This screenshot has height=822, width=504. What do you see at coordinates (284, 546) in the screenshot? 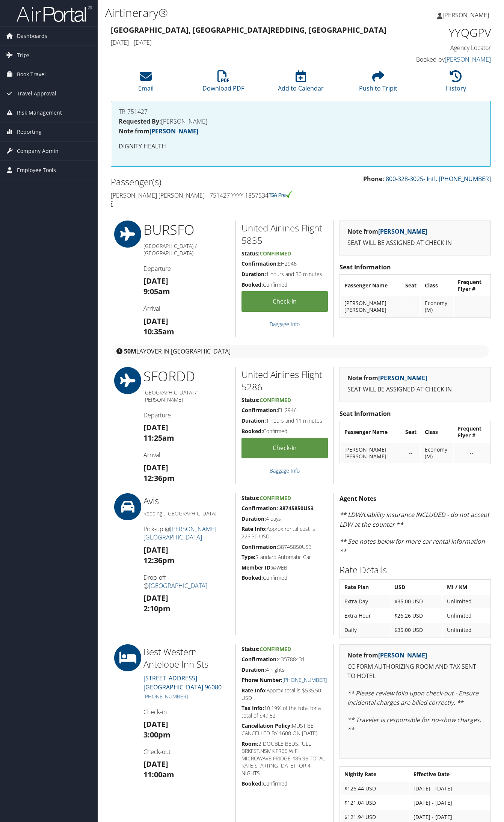
I see `h5: 38745850US3` at bounding box center [284, 546].